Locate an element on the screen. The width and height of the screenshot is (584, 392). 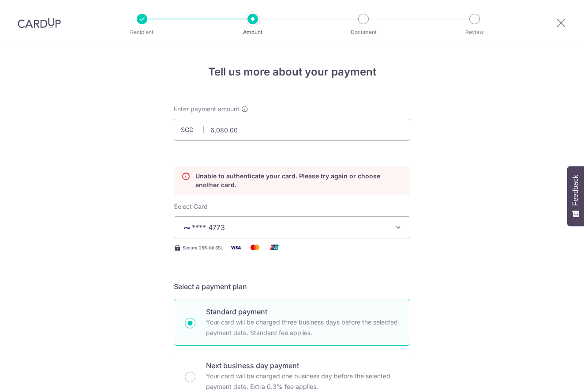
span: SGD is located at coordinates (193, 130).